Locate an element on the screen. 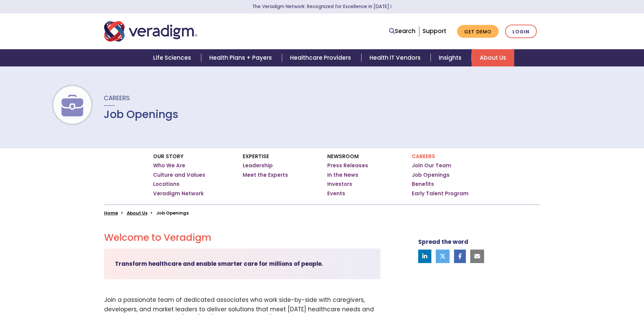 The height and width of the screenshot is (315, 644). a: Locations is located at coordinates (166, 184).